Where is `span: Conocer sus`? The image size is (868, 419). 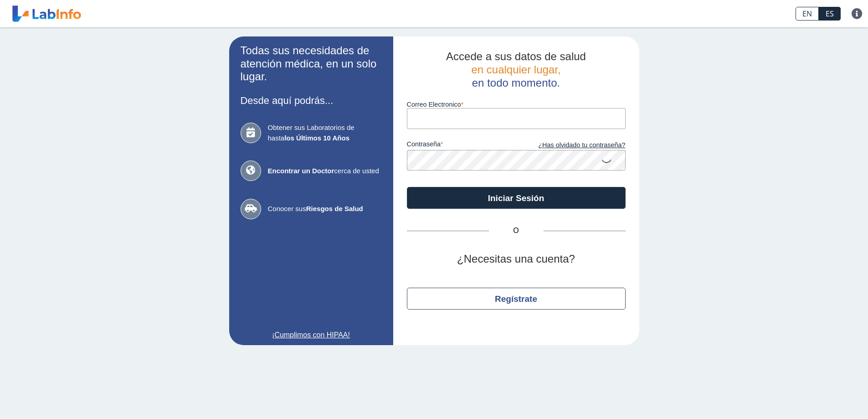 span: Conocer sus is located at coordinates (325, 209).